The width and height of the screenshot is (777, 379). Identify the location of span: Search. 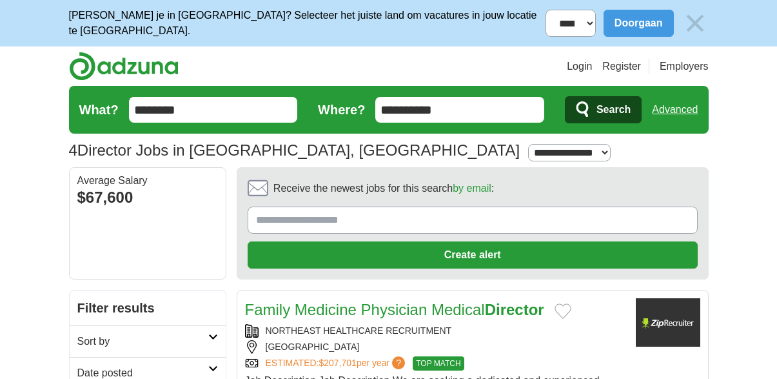
(613, 110).